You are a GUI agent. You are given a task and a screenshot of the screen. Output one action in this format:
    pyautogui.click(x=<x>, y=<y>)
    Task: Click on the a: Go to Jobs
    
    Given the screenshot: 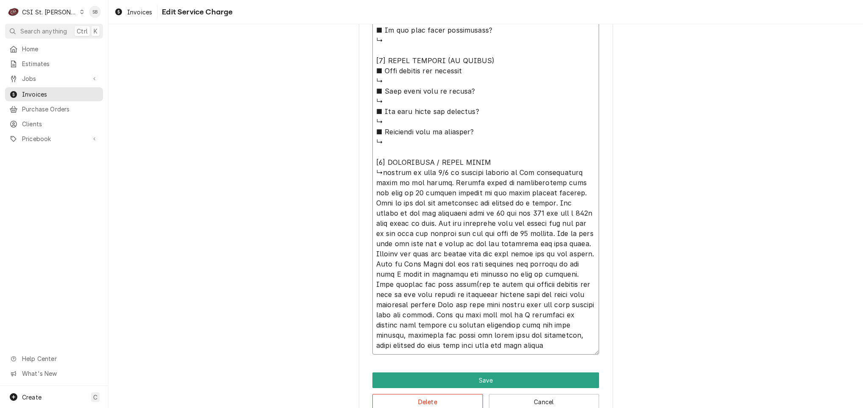 What is the action you would take?
    pyautogui.click(x=54, y=78)
    